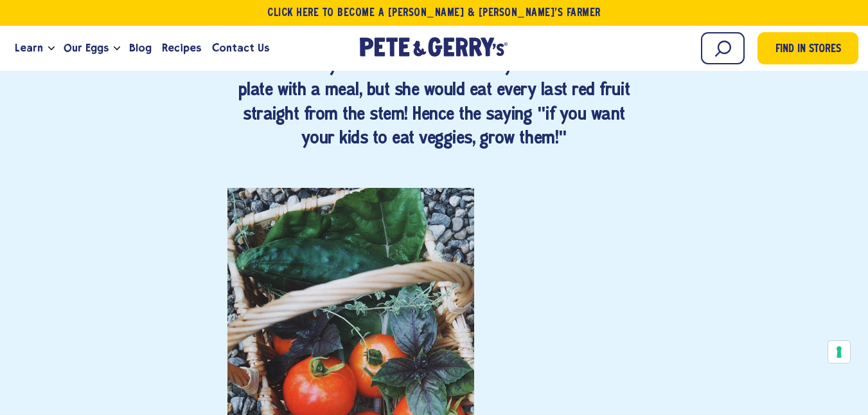  Describe the element at coordinates (140, 48) in the screenshot. I see `a: Blog` at that location.